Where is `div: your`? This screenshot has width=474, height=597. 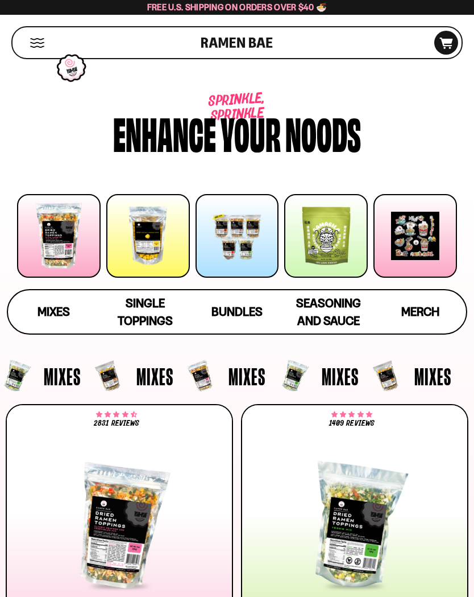 div: your is located at coordinates (251, 133).